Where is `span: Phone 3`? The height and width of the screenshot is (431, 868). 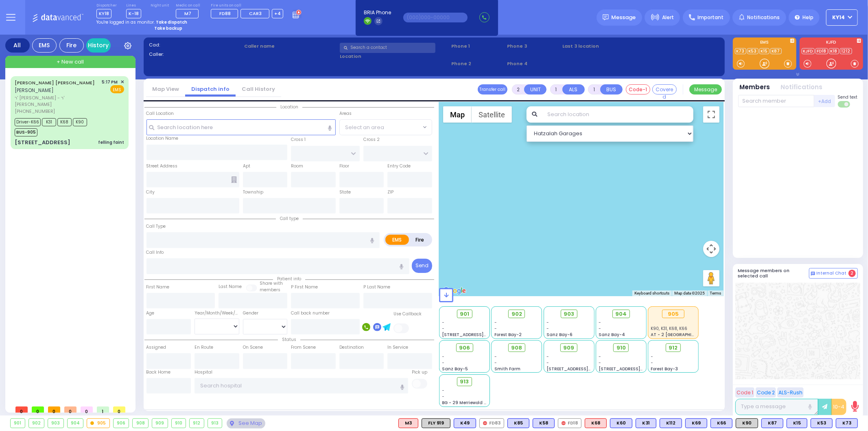
span: Phone 3 is located at coordinates (533, 46).